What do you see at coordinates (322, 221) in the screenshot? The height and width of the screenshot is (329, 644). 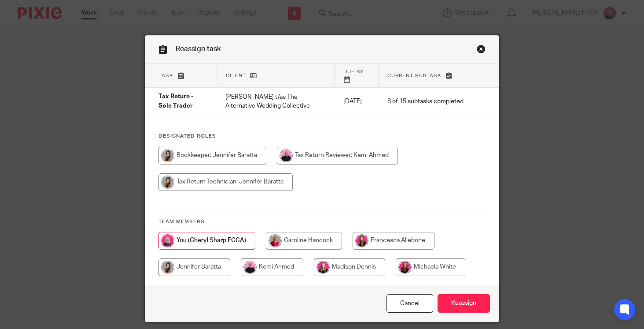 I see `h4: Team members` at bounding box center [322, 221].